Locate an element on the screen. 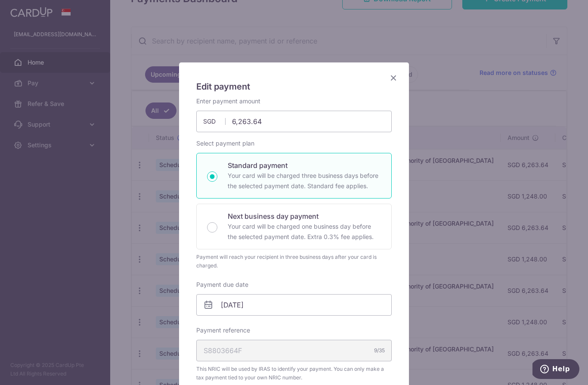 This screenshot has width=588, height=385. span: This NRIC will be used by IRAS to identify your payment. You can only make a tax payment tied to ... is located at coordinates (294, 374).